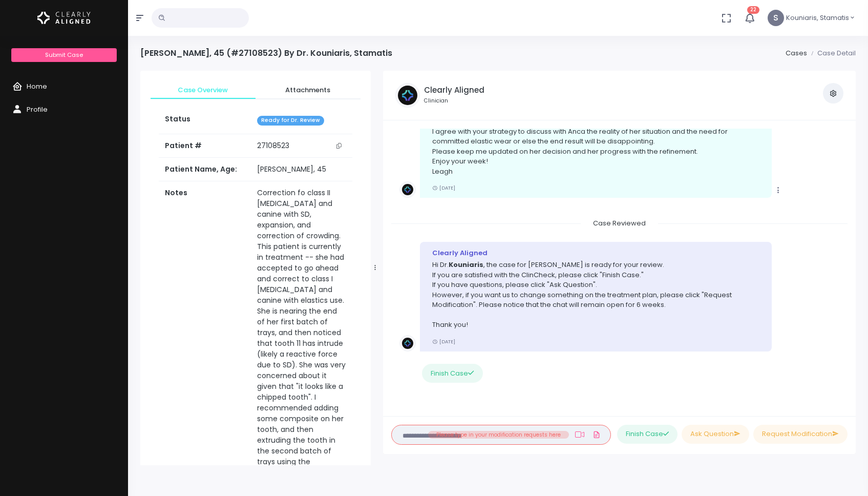  I want to click on h5: Clearly Aligned, so click(455, 90).